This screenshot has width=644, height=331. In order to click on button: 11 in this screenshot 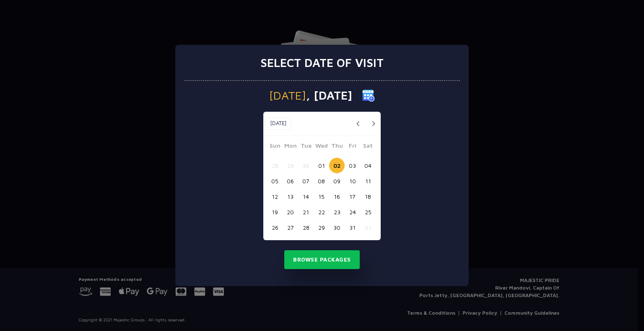, I will do `click(368, 181)`.